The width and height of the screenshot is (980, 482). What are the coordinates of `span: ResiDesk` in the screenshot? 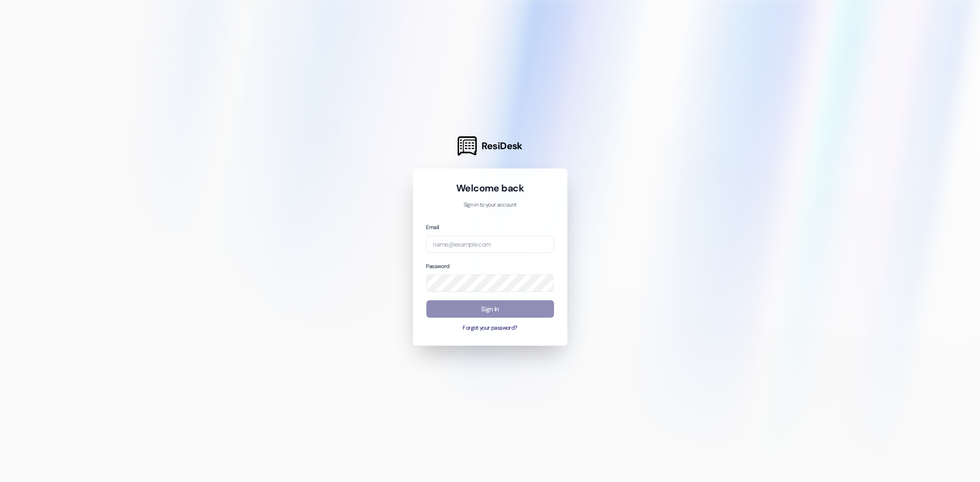 It's located at (502, 146).